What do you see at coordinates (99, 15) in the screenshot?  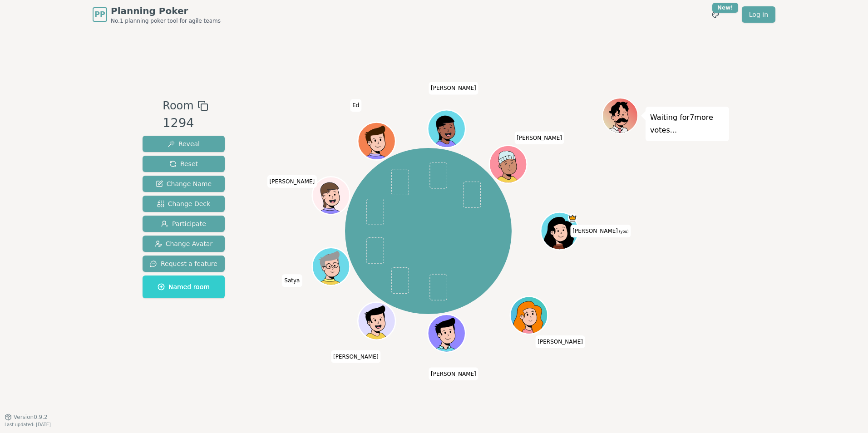 I see `span: PP` at bounding box center [99, 15].